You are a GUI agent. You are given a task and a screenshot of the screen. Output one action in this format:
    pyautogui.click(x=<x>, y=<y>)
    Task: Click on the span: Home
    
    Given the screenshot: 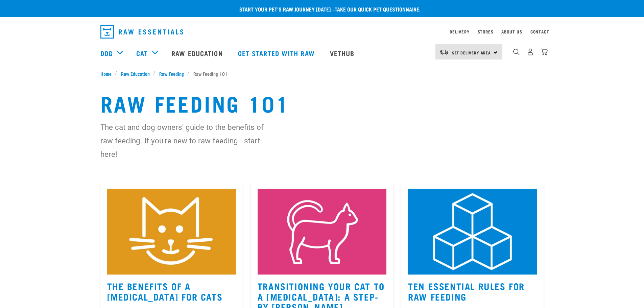 What is the action you would take?
    pyautogui.click(x=106, y=73)
    